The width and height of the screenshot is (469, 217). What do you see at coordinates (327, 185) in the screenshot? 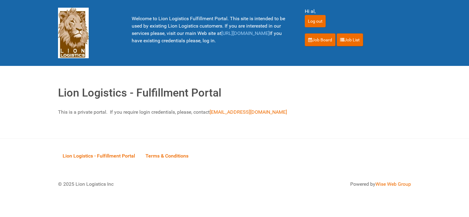
I see `div: Powered by` at bounding box center [327, 185].